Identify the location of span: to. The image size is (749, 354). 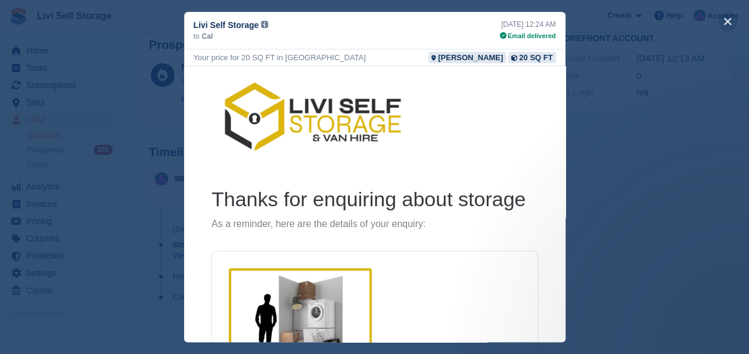
(197, 36).